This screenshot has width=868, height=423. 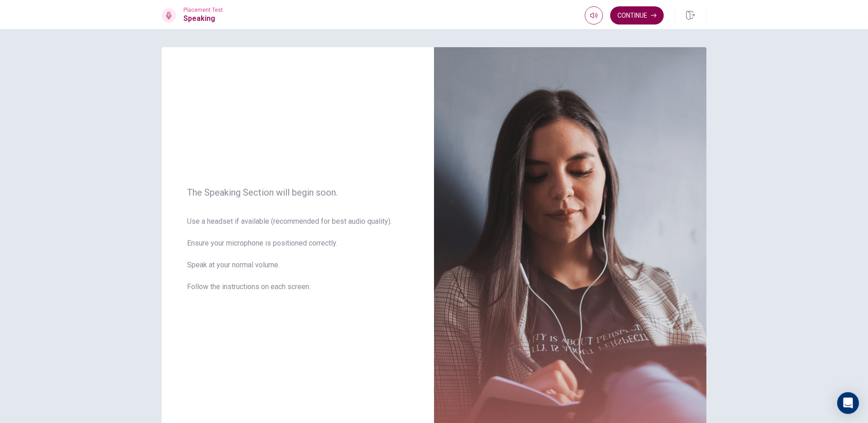 I want to click on h1: Speaking, so click(x=203, y=19).